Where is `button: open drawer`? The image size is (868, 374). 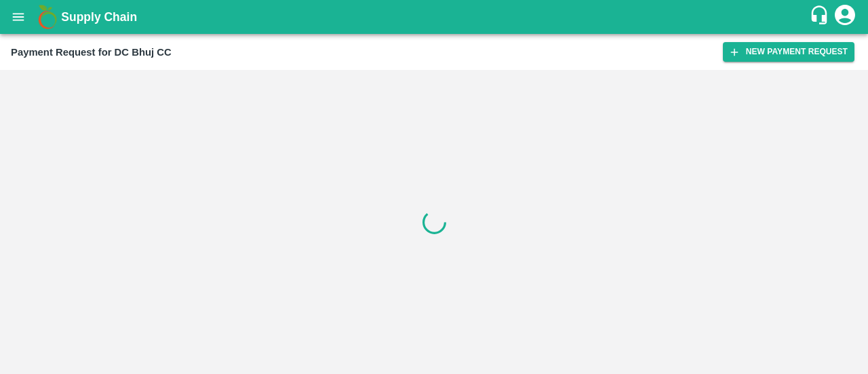
button: open drawer is located at coordinates (18, 17).